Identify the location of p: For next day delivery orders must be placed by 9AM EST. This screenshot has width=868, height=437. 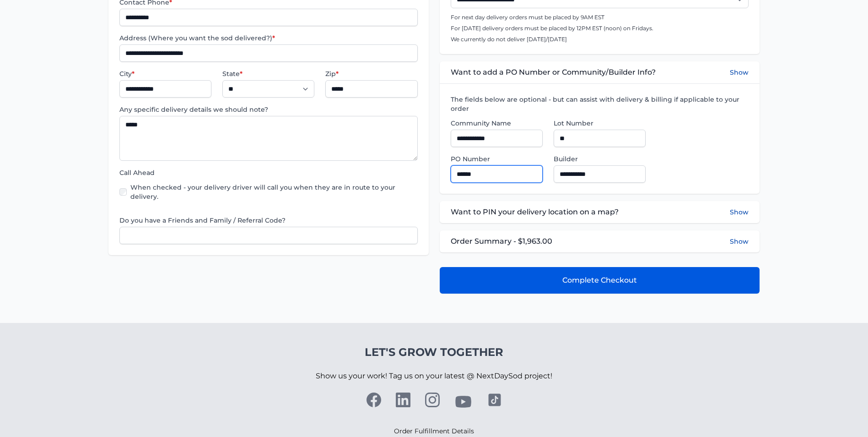
(600, 17).